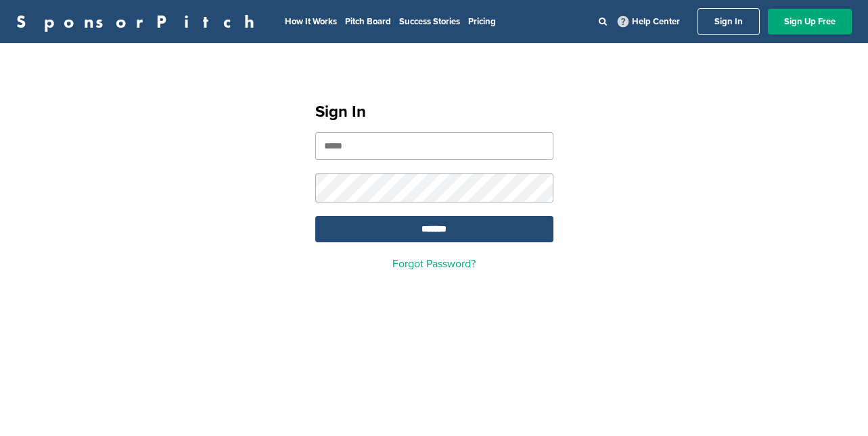  Describe the element at coordinates (368, 22) in the screenshot. I see `a: Pitch Board` at that location.